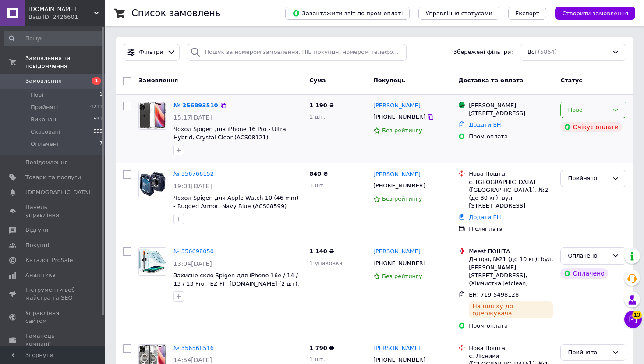 The height and width of the screenshot is (364, 644). What do you see at coordinates (37, 245) in the screenshot?
I see `span: Покупці` at bounding box center [37, 245].